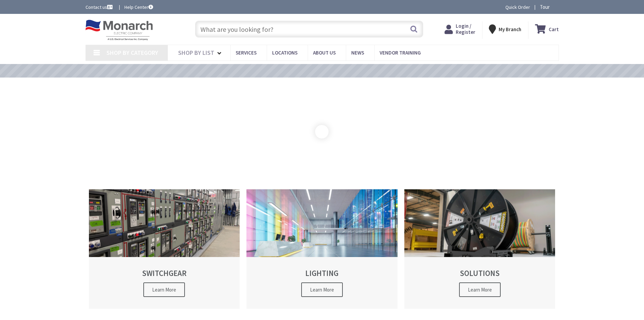 The height and width of the screenshot is (320, 644). Describe the element at coordinates (132, 52) in the screenshot. I see `span: Shop By Category` at that location.